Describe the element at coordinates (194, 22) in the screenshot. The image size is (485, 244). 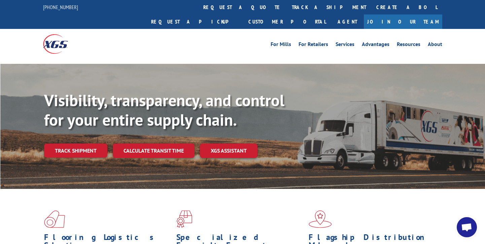
I see `a: Request a pickup` at that location.